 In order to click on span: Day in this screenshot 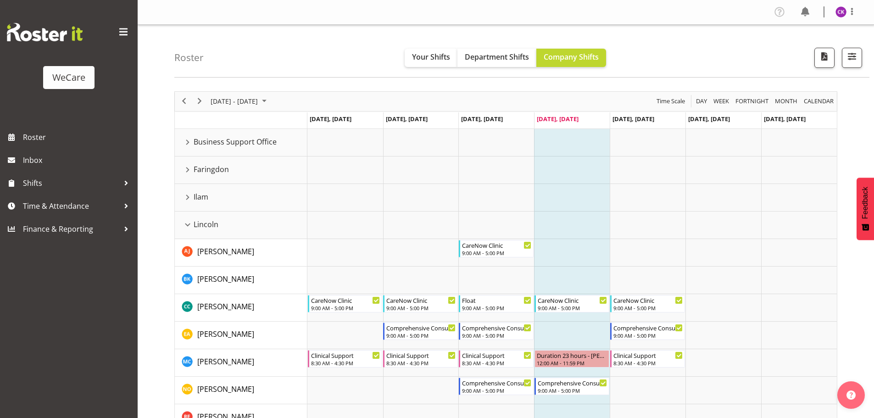, I will do `click(702, 101)`.